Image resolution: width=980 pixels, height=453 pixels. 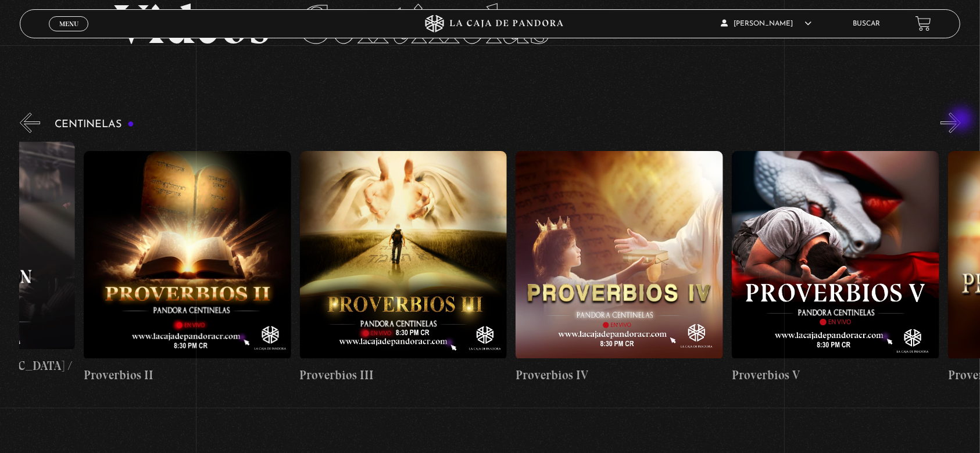 What do you see at coordinates (866, 24) in the screenshot?
I see `a: Buscar` at bounding box center [866, 24].